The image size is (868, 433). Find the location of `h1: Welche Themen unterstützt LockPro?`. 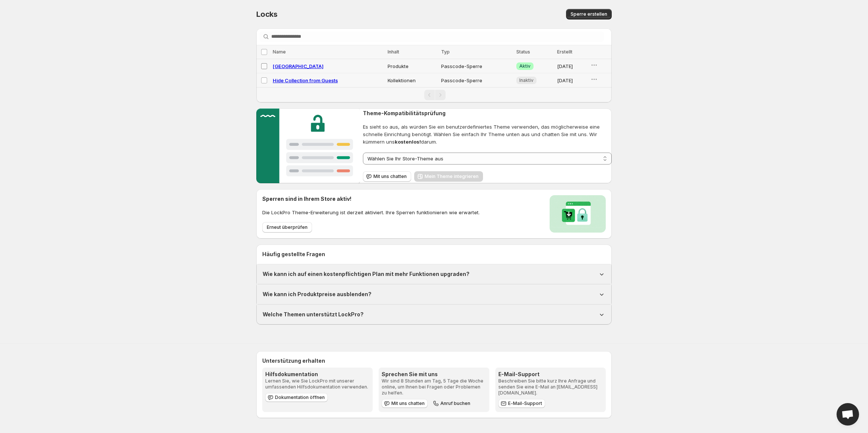

h1: Welche Themen unterstützt LockPro? is located at coordinates (313, 315).